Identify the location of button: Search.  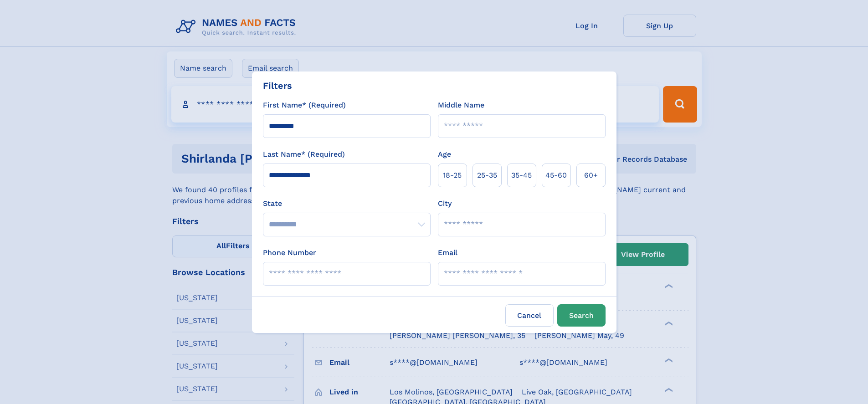
(581, 316).